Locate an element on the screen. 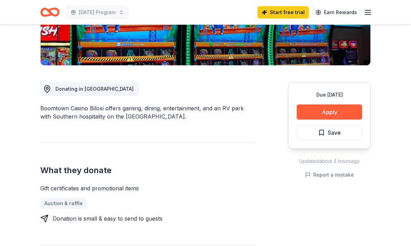 This screenshot has height=246, width=411. div: Updated about 4 hours ago is located at coordinates (329, 162).